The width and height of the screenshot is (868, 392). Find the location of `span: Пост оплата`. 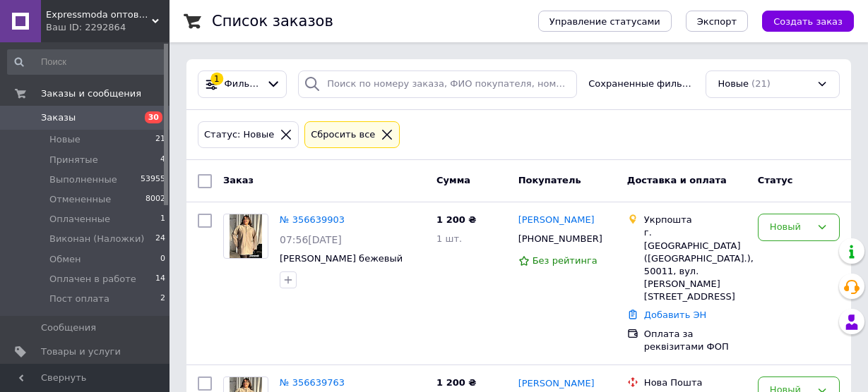

span: Пост оплата is located at coordinates (79, 299).